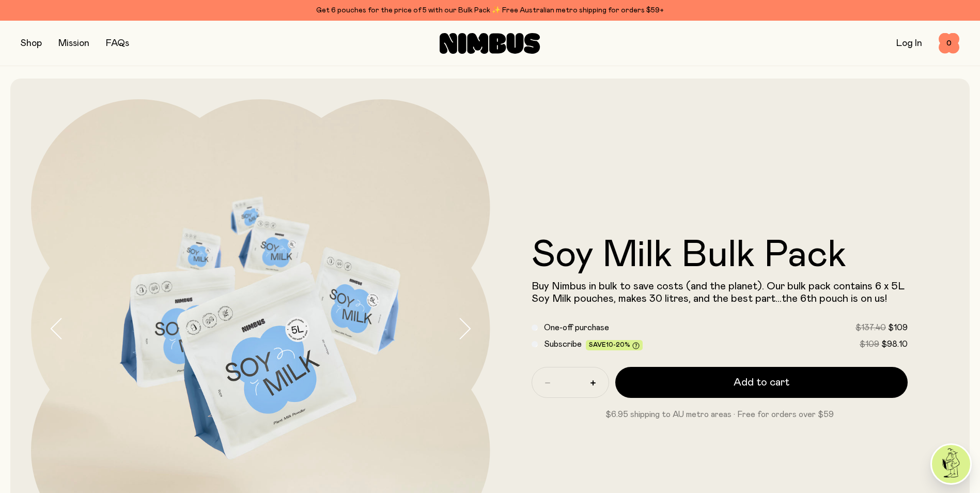  What do you see at coordinates (614, 346) in the screenshot?
I see `span: Save` at bounding box center [614, 346].